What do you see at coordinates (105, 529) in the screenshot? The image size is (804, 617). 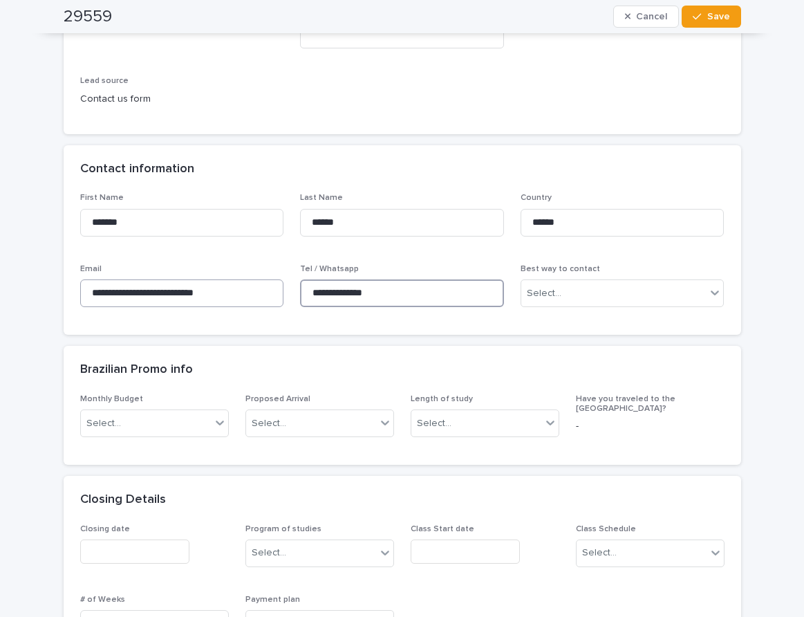 I see `span: Closing date` at bounding box center [105, 529].